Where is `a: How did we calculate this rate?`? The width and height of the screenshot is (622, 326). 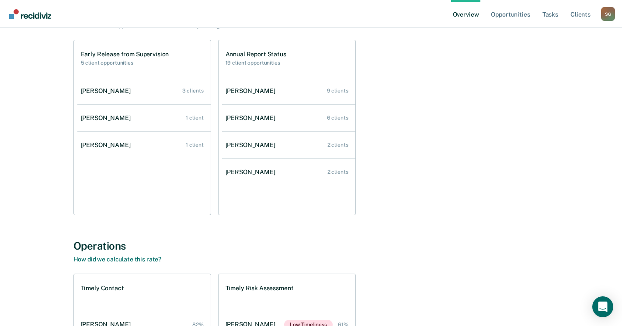 a: How did we calculate this rate? is located at coordinates (118, 259).